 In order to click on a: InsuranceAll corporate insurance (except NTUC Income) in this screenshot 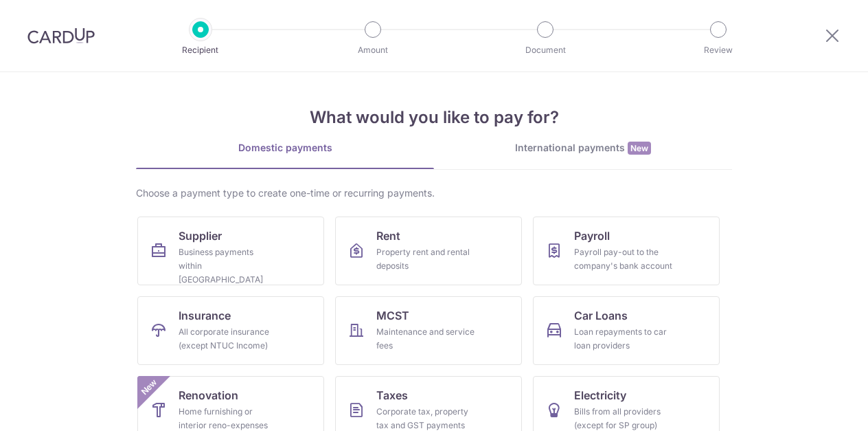, I will do `click(231, 331)`.